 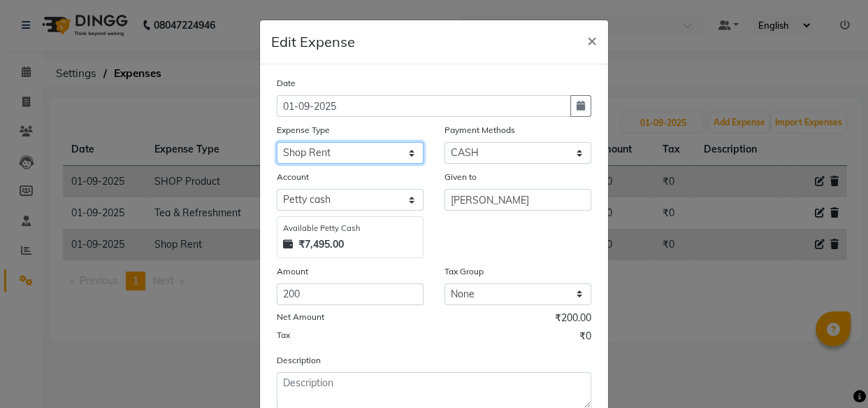 What do you see at coordinates (303, 130) in the screenshot?
I see `label: Expense Type` at bounding box center [303, 130].